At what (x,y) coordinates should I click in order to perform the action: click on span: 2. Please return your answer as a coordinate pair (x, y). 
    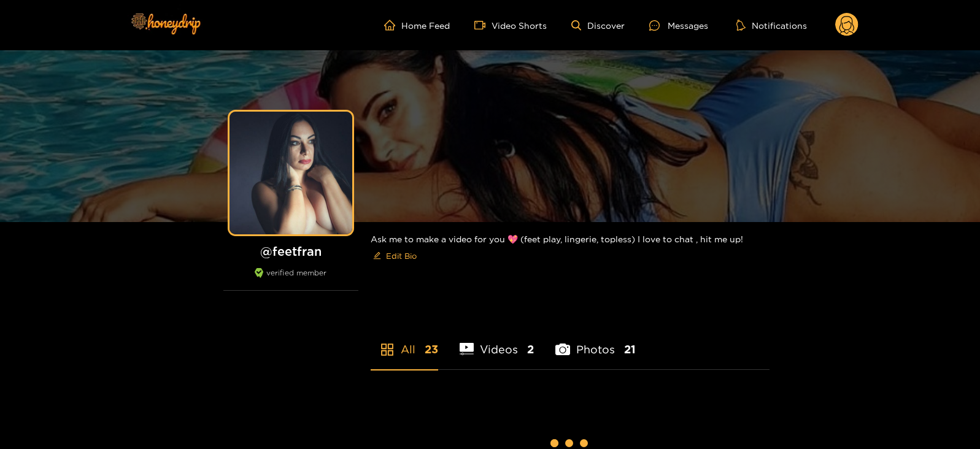
    Looking at the image, I should click on (531, 348).